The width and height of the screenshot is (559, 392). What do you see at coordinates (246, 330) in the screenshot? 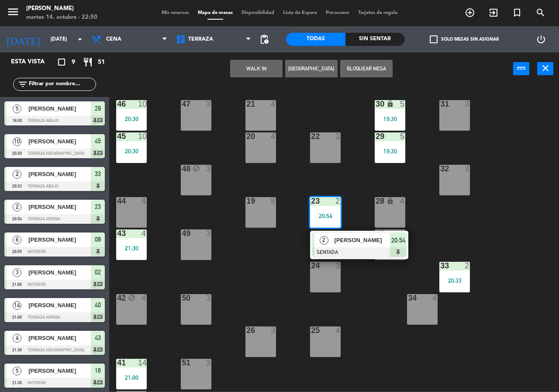
I see `div: 26` at bounding box center [246, 330].